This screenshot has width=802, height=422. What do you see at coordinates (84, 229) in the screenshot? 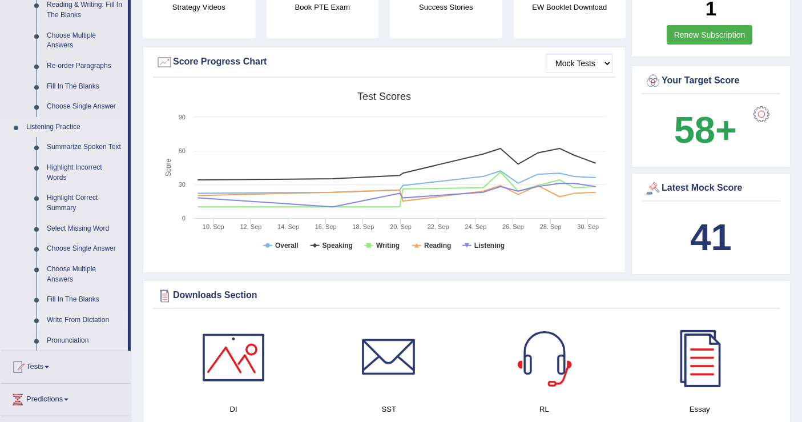
I see `a: Select Missing Word` at bounding box center [84, 229].